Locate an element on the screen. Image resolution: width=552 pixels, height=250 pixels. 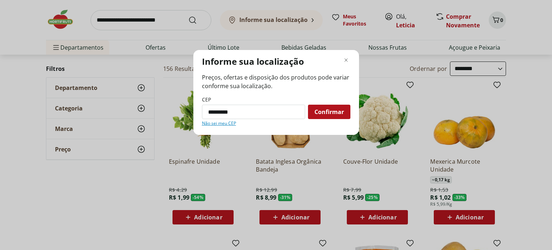
button: Fechar modal de regionalização is located at coordinates (346, 60).